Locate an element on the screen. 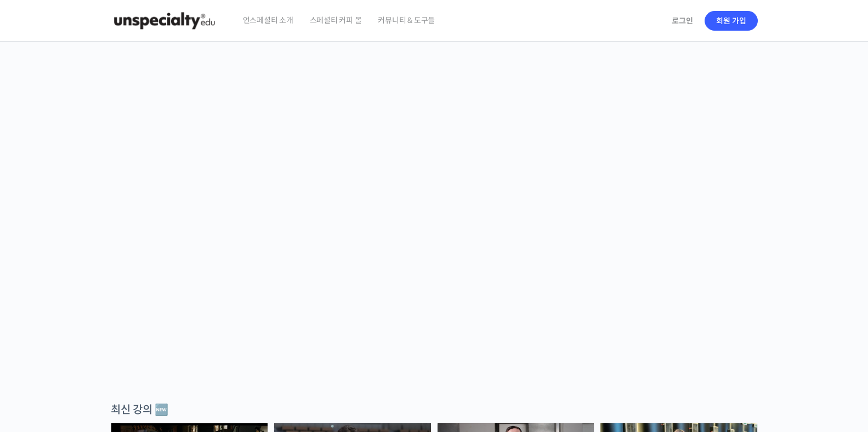 The image size is (868, 432). div: 최신 강의 🆕 is located at coordinates (434, 410).